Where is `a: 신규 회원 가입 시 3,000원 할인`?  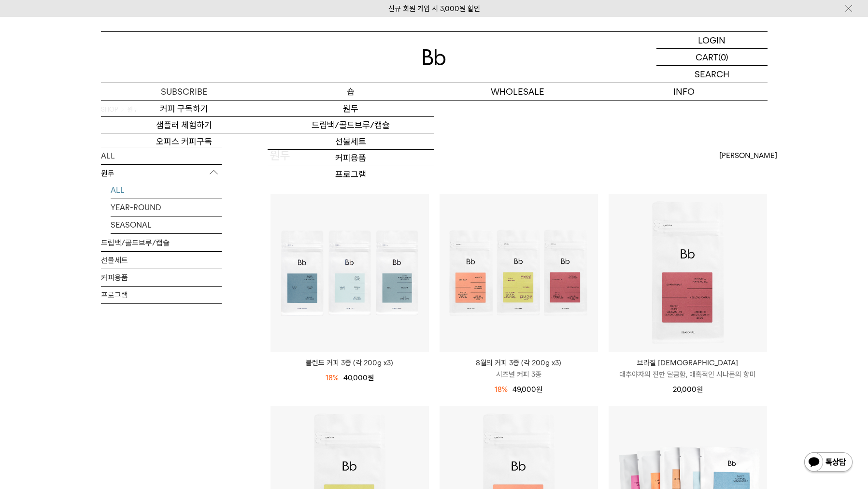
a: 신규 회원 가입 시 3,000원 할인 is located at coordinates (434, 9).